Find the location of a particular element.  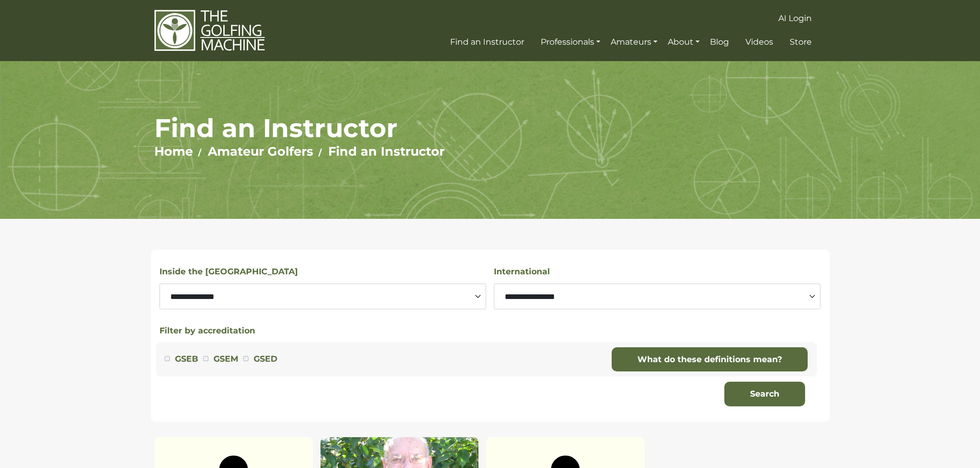

span: Blog is located at coordinates (719, 42).